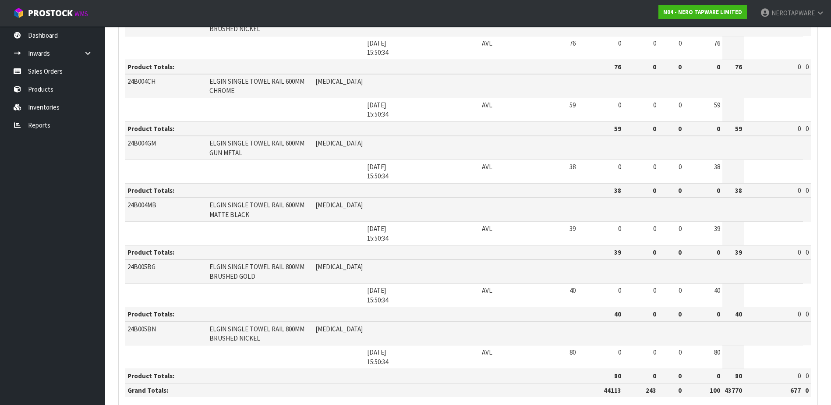 This screenshot has width=831, height=405. What do you see at coordinates (796, 390) in the screenshot?
I see `strong: 677` at bounding box center [796, 390].